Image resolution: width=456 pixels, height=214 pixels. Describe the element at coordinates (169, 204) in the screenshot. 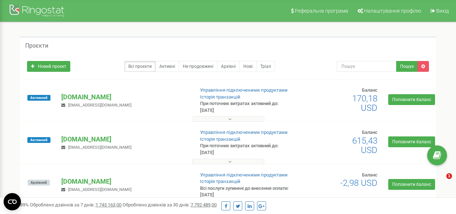

I see `span: Оброблено дзвінків за 30 днів :` at that location.